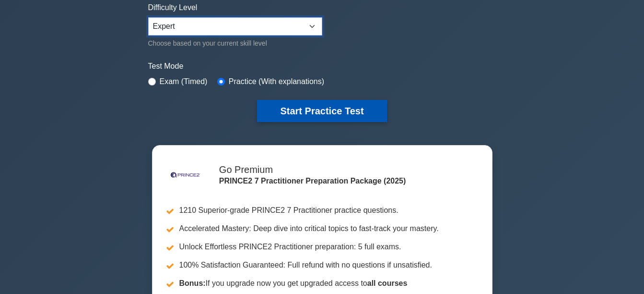 Image resolution: width=644 pixels, height=294 pixels. I want to click on button: Start Practice Test, so click(322, 111).